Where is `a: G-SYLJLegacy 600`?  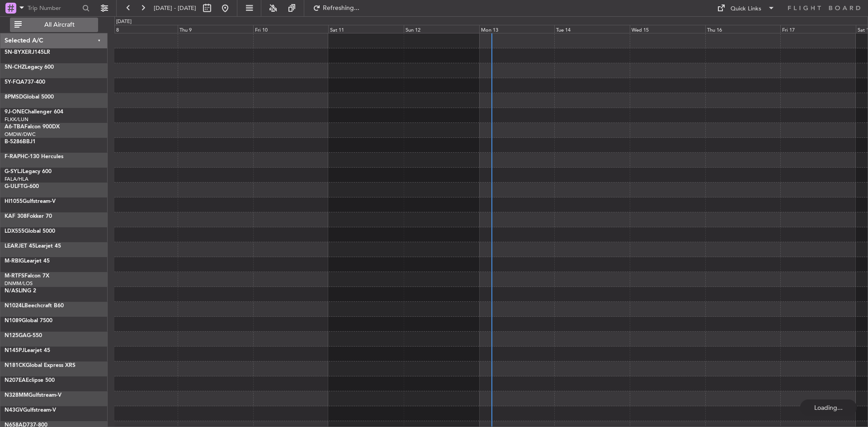
a: G-SYLJLegacy 600 is located at coordinates (28, 172).